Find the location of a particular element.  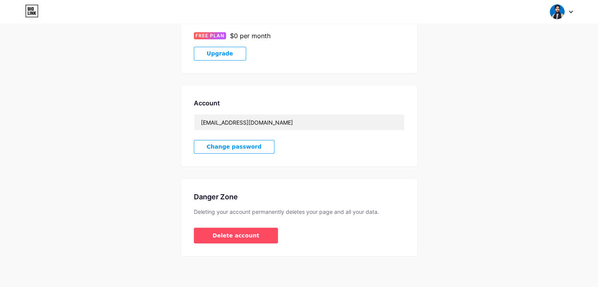

div: Account is located at coordinates (299, 103).